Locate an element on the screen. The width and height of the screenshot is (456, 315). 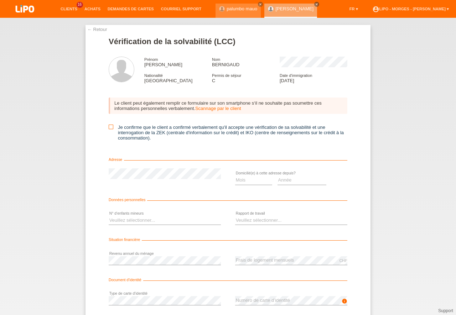
a: palumbo mauo is located at coordinates (242, 9).